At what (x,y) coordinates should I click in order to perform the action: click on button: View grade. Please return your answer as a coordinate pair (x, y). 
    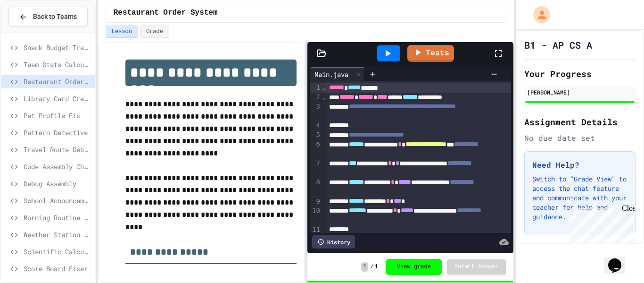
    Looking at the image, I should click on (414, 267).